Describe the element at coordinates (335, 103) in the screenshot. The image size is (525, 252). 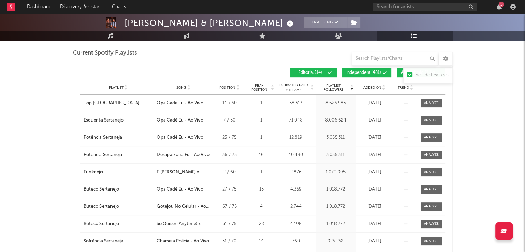
I see `div: 8.625.985` at that location.